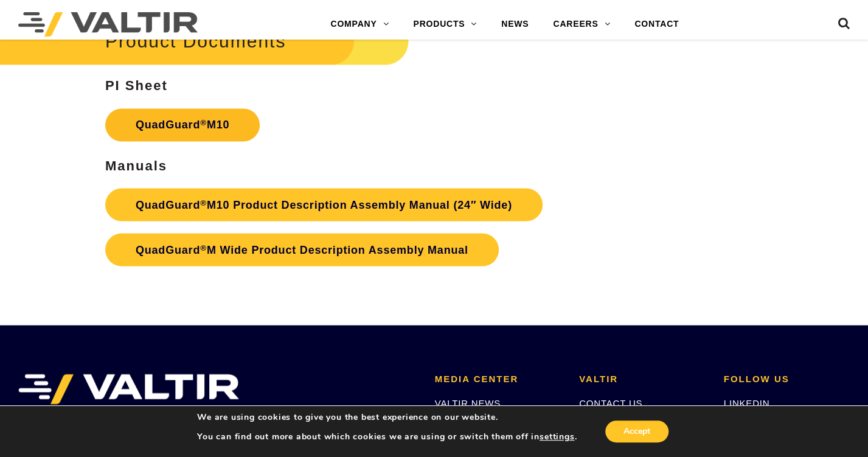  Describe the element at coordinates (360, 24) in the screenshot. I see `a: COMPANY` at that location.